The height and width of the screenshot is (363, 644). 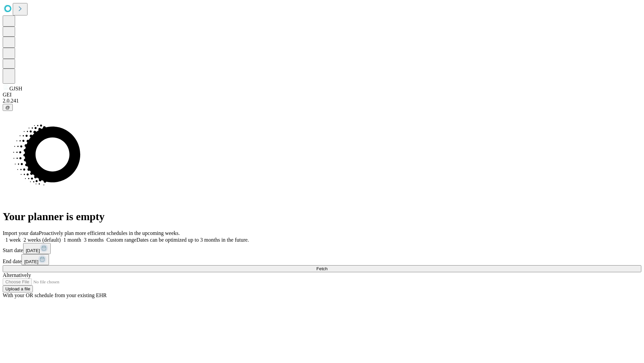 What do you see at coordinates (322, 259) in the screenshot?
I see `div: End date` at bounding box center [322, 259].